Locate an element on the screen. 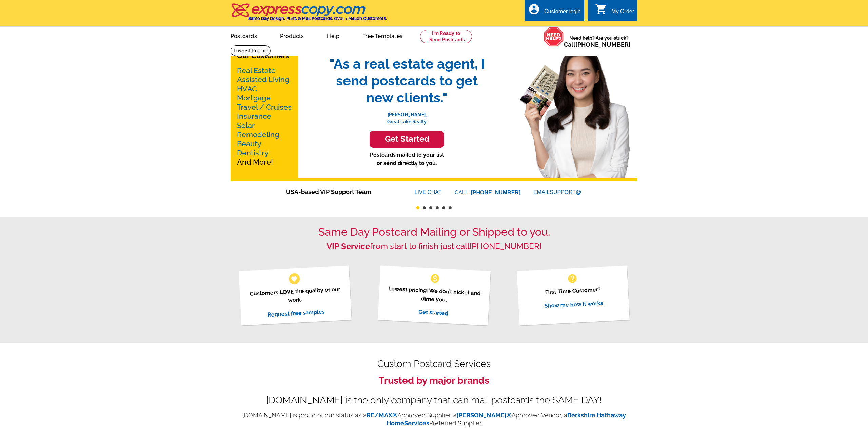  button: 2 of 6 is located at coordinates (424, 208).